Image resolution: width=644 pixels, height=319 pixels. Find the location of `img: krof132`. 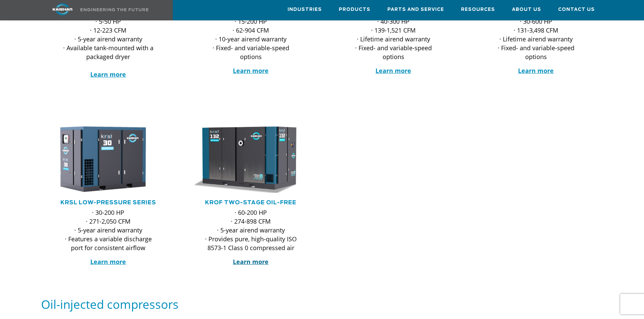

img: krof132 is located at coordinates (246, 160).